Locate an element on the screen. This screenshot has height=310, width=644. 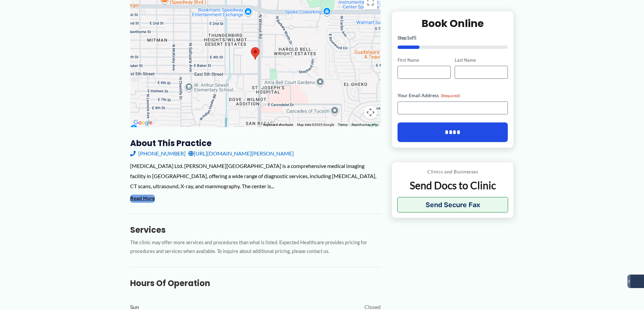
h3: About this practice is located at coordinates (255, 143).